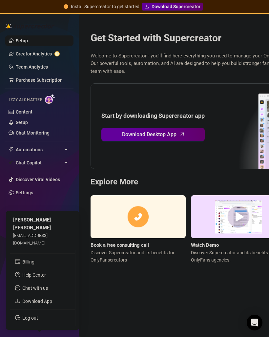  Describe the element at coordinates (30, 318) in the screenshot. I see `a: Log out` at that location.